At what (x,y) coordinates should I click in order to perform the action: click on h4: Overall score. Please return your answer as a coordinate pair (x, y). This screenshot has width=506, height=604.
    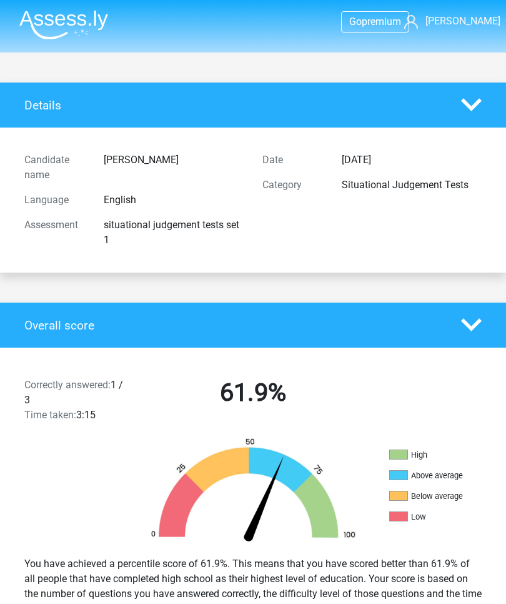
    Looking at the image, I should click on (233, 325).